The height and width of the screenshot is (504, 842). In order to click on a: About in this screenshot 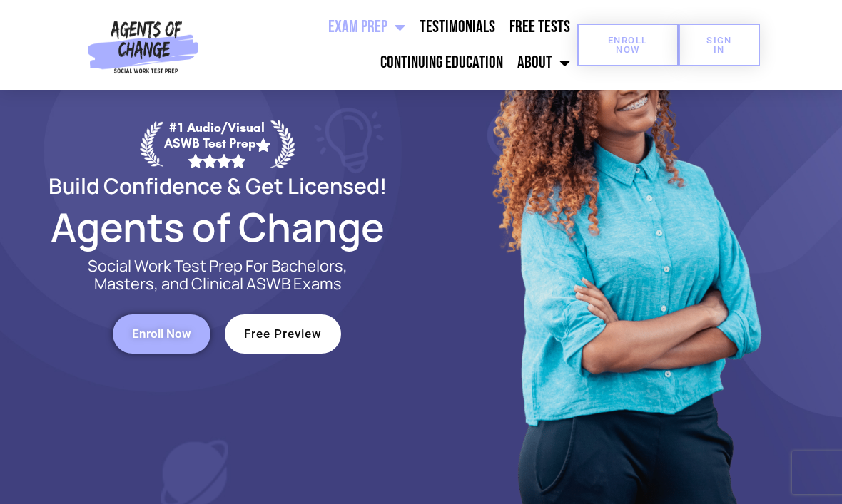, I will do `click(544, 63)`.